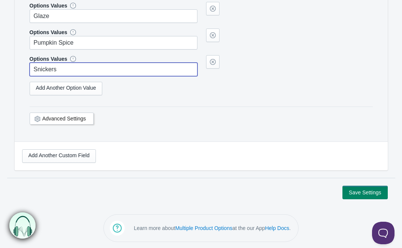 The height and width of the screenshot is (248, 402). I want to click on a: Help Docs, so click(277, 228).